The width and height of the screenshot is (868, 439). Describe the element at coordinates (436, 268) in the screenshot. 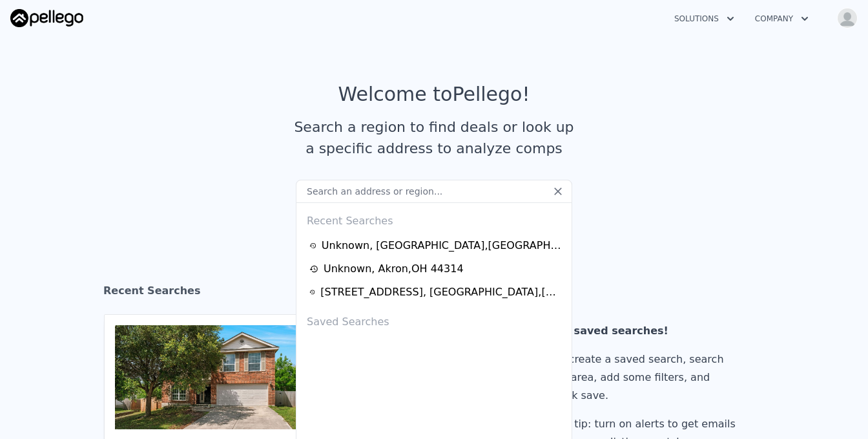

I see `a: Unknown, Akron,OH 44314` at that location.